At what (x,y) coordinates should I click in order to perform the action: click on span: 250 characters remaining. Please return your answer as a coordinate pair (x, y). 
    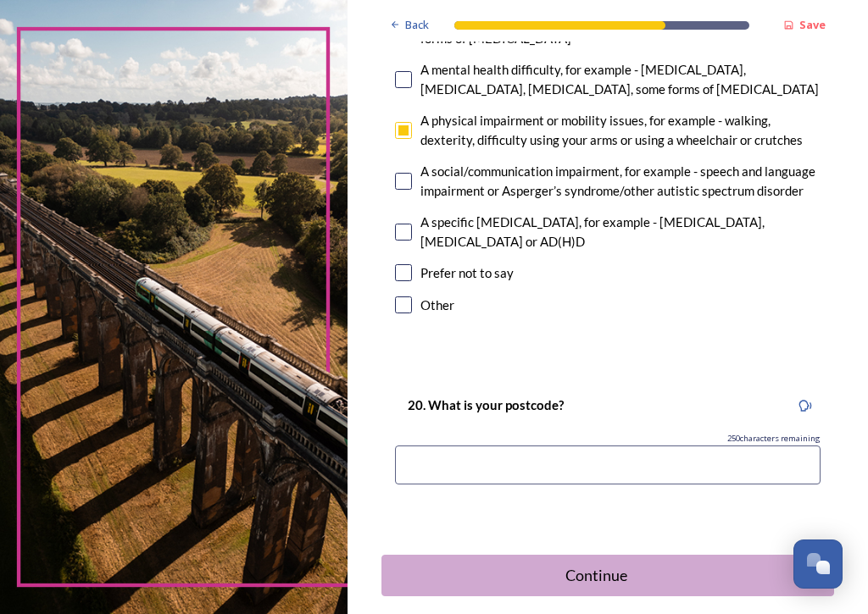
    Looking at the image, I should click on (774, 439).